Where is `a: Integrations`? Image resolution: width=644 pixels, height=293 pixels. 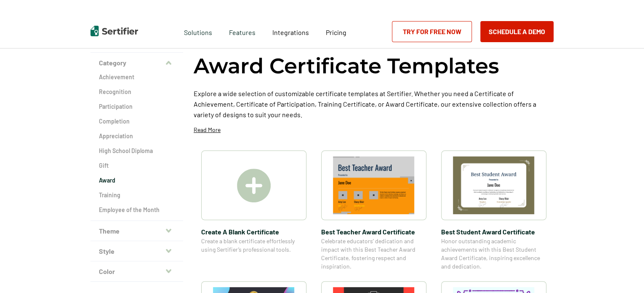 a: Integrations is located at coordinates (291, 31).